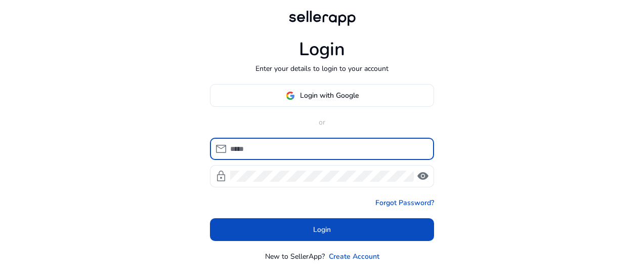 The height and width of the screenshot is (279, 644). Describe the element at coordinates (295, 256) in the screenshot. I see `p: New to SellerApp?` at that location.